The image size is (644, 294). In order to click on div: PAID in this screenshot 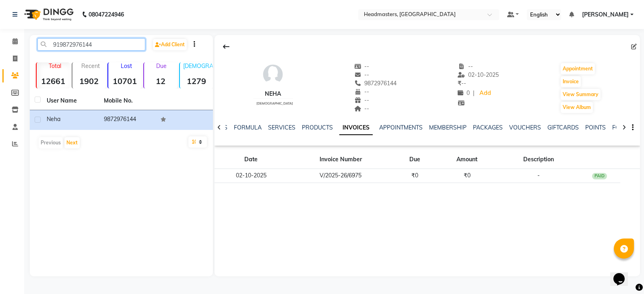, I will do `click(600, 176)`.